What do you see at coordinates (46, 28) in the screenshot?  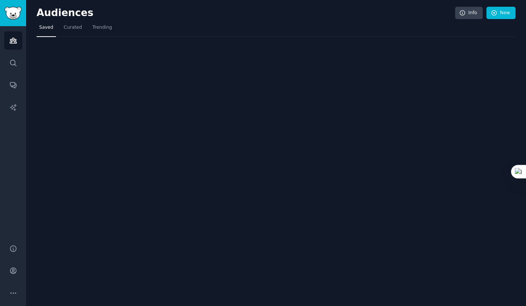 I see `span: Saved` at bounding box center [46, 28].